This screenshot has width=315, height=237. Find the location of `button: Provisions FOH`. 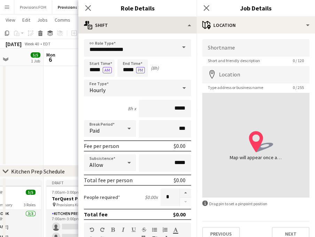

button: Provisions FOH is located at coordinates (33, 7).